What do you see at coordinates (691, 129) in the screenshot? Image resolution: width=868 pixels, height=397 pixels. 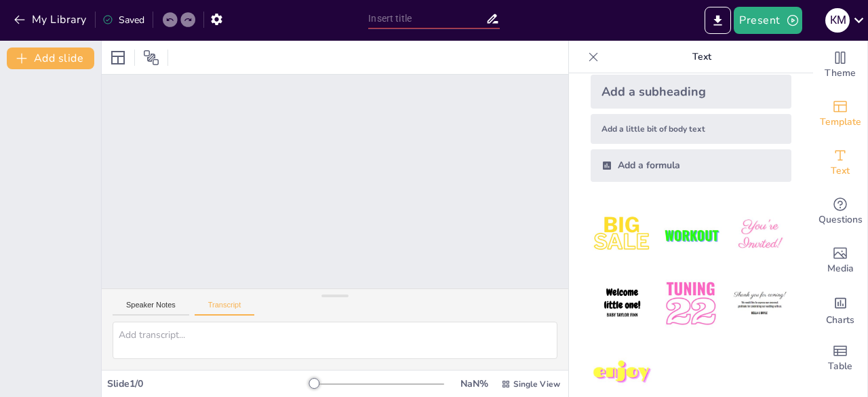 I see `div: Add a little bit of body text` at bounding box center [691, 129].